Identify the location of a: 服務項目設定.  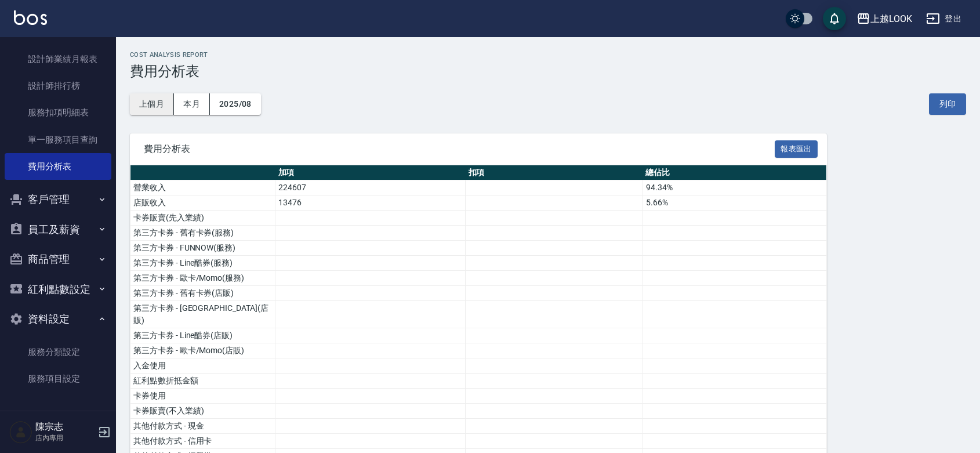
(58, 379).